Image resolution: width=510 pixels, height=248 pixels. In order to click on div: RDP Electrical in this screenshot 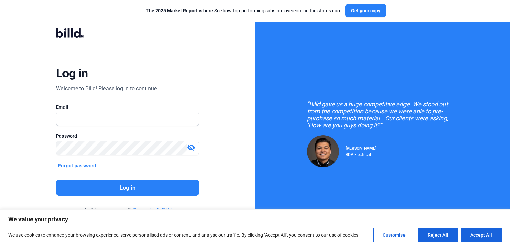, I will do `click(361, 154)`.